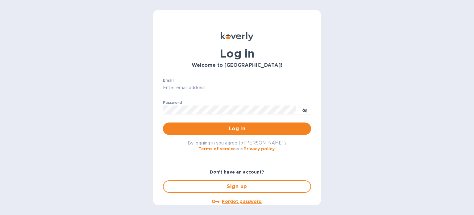 The image size is (474, 215). I want to click on img: Koverly, so click(237, 36).